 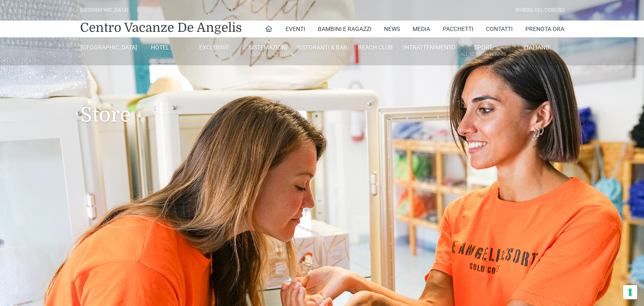 What do you see at coordinates (344, 29) in the screenshot?
I see `a: Bambini e Ragazzi` at bounding box center [344, 29].